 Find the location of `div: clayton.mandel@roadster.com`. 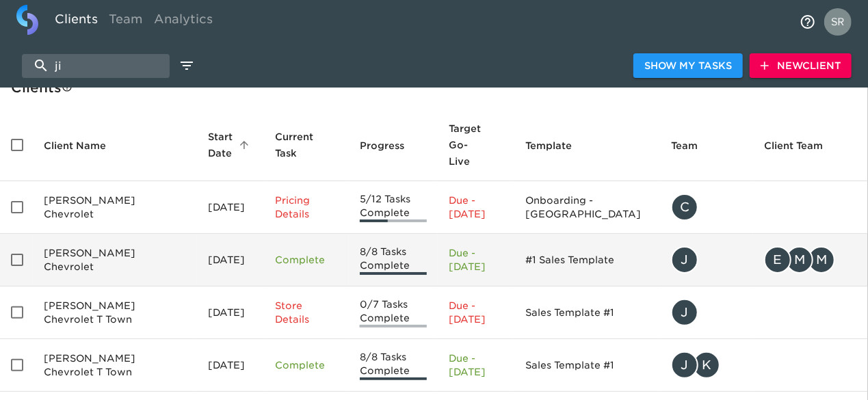

div: clayton.mandel@roadster.com is located at coordinates (707, 207).